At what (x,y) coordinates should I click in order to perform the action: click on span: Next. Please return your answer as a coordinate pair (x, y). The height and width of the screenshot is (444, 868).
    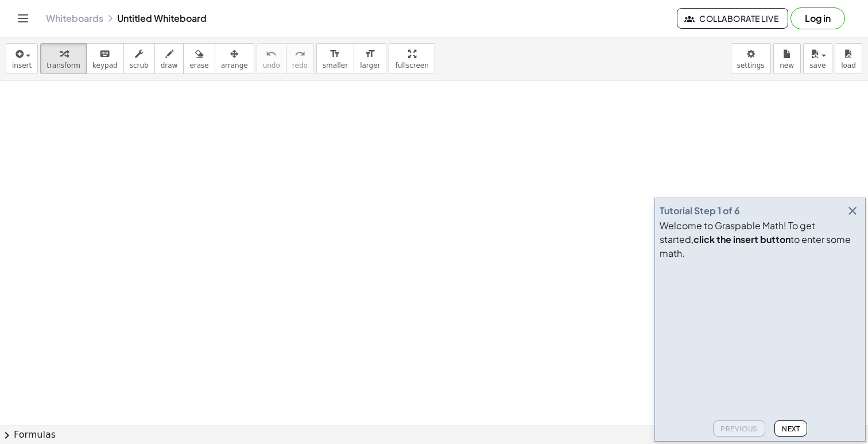
    Looking at the image, I should click on (791, 428).